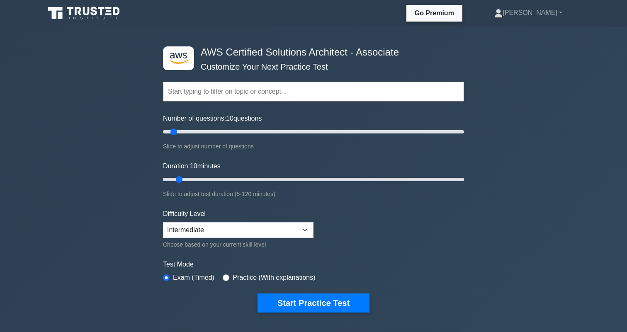 This screenshot has height=332, width=627. What do you see at coordinates (434, 13) in the screenshot?
I see `a: Go Premium` at bounding box center [434, 13].